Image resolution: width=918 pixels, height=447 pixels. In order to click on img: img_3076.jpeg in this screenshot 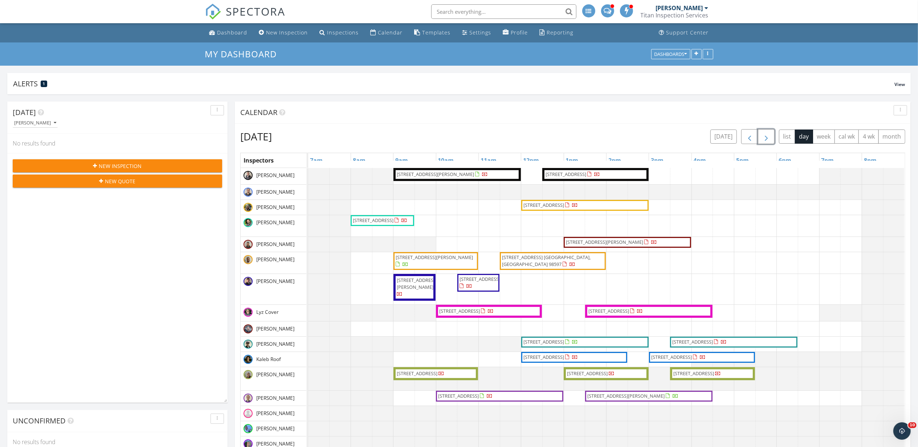, I will do `click(248, 359)`.